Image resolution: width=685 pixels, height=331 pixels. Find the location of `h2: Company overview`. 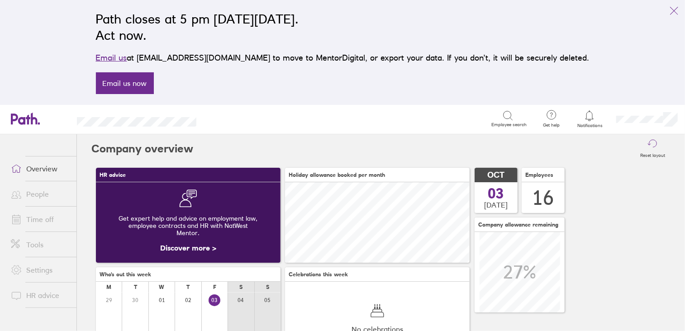

h2: Company overview is located at coordinates (142, 149).